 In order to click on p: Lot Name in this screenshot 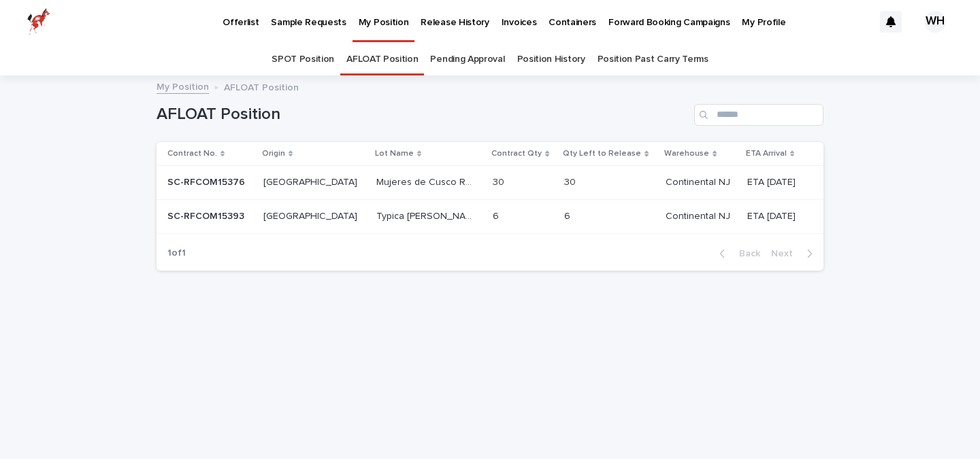, I will do `click(394, 154)`.